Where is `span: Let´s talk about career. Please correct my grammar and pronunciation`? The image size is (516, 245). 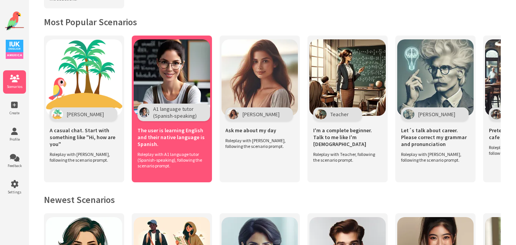
span: Let´s talk about career. Please correct my grammar and pronunciation is located at coordinates (435, 137).